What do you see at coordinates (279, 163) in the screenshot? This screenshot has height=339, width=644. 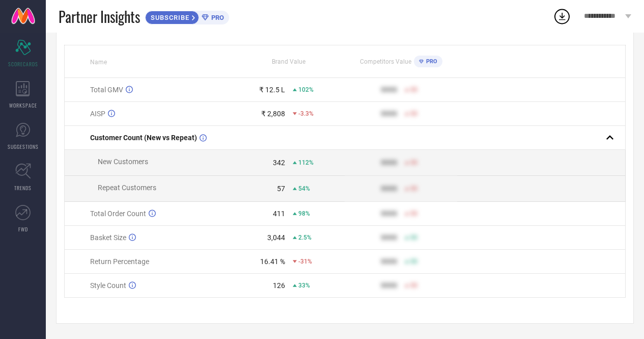 I see `div: 342` at bounding box center [279, 163].